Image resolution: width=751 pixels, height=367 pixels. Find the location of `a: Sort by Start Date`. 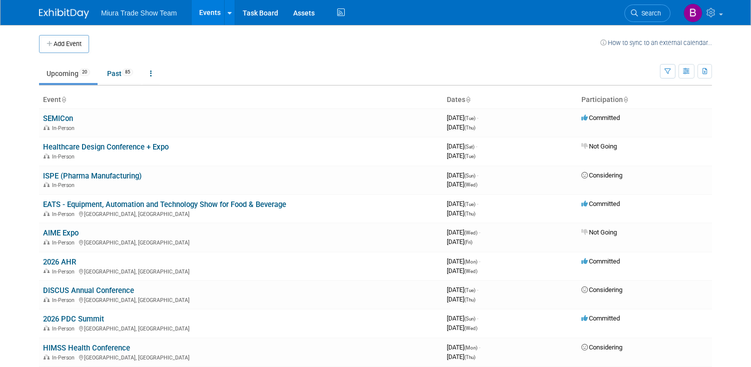

a: Sort by Start Date is located at coordinates (468, 100).